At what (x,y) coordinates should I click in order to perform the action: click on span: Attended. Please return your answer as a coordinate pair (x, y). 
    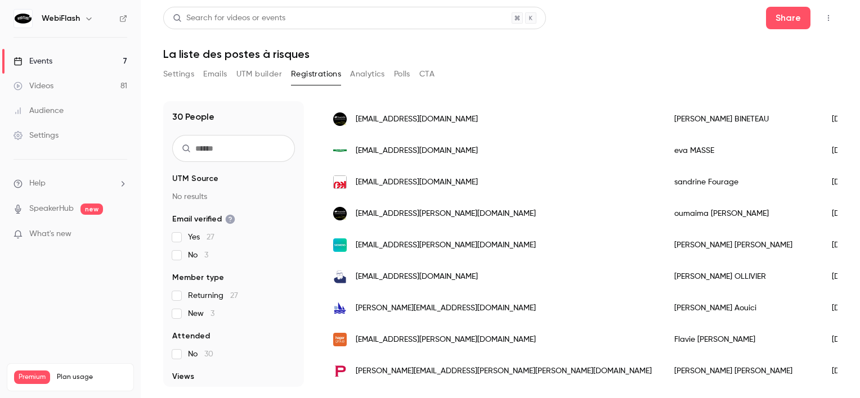
    Looking at the image, I should click on (191, 336).